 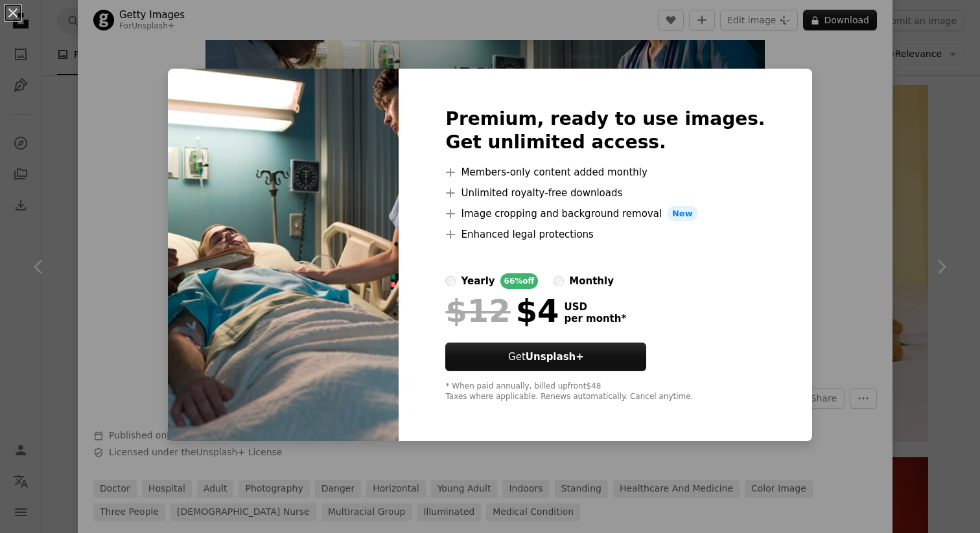 I want to click on input: monthly, so click(x=559, y=281).